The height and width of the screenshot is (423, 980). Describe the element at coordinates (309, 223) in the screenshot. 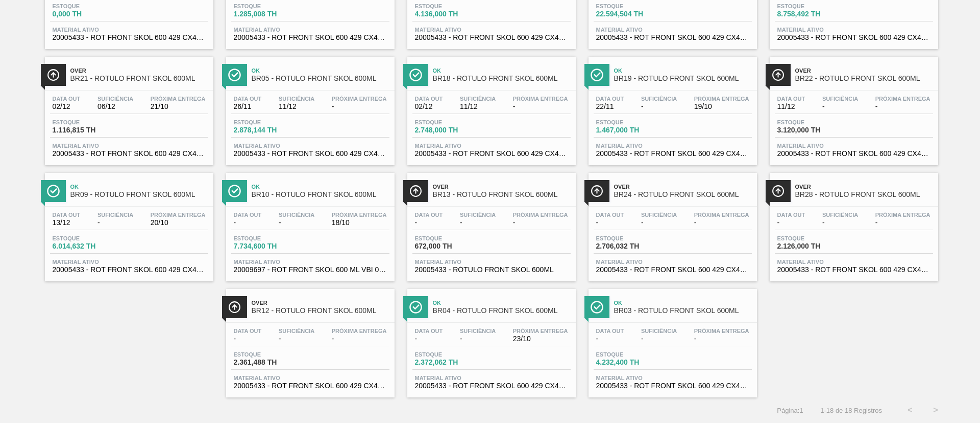

I see `a: ÍconeOkBR10 - RÓTULO FRONT SKOL 600MLData out-Suficiência-Próxima Entrega18/10Estoque7.734,600 TH...` at that location.